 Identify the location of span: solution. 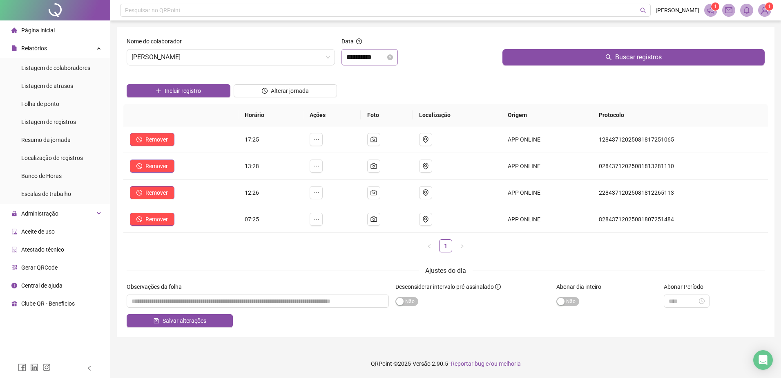
(14, 249).